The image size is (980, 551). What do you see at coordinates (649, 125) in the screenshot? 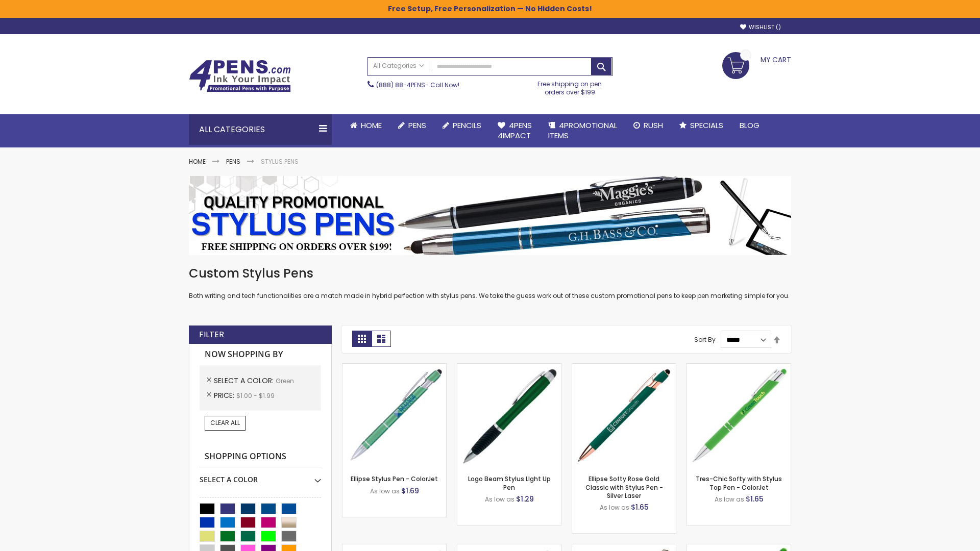
I see `a: Rush` at bounding box center [649, 125].